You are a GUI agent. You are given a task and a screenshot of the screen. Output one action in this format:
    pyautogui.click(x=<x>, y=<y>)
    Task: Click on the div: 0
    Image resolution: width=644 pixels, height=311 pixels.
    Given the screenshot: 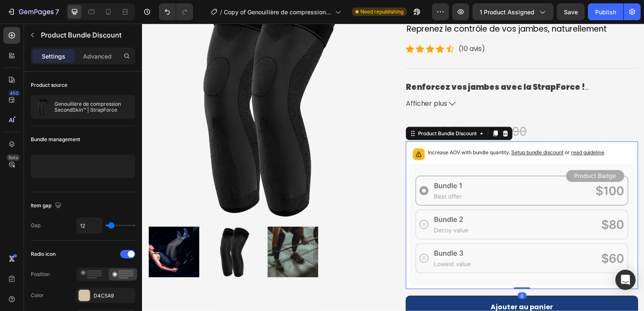 What is the action you would take?
    pyautogui.click(x=383, y=274)
    